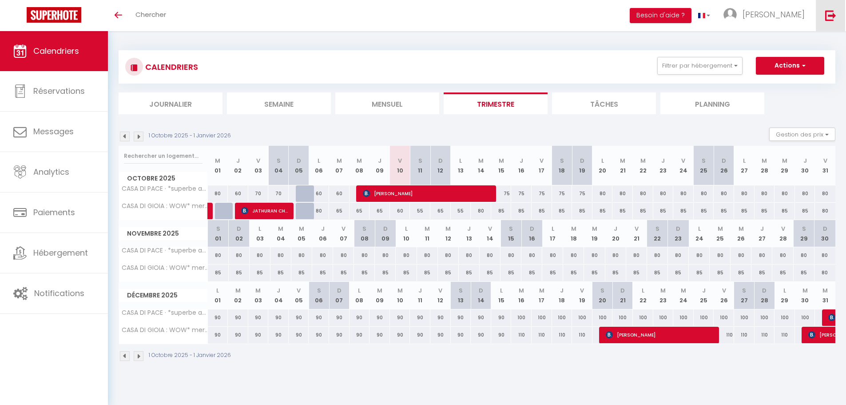  Describe the element at coordinates (265, 211) in the screenshot. I see `span: JATHURAN CHANDIRAMOORTHY` at that location.